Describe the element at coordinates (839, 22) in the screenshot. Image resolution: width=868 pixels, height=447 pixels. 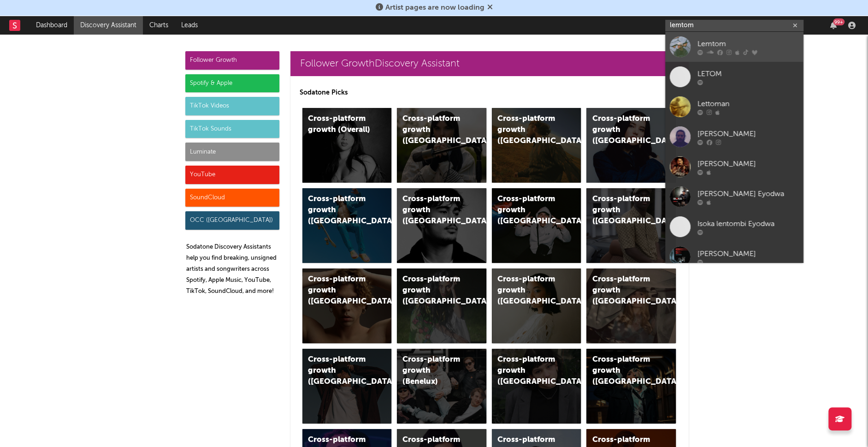
I see `div: 99 +` at that location.